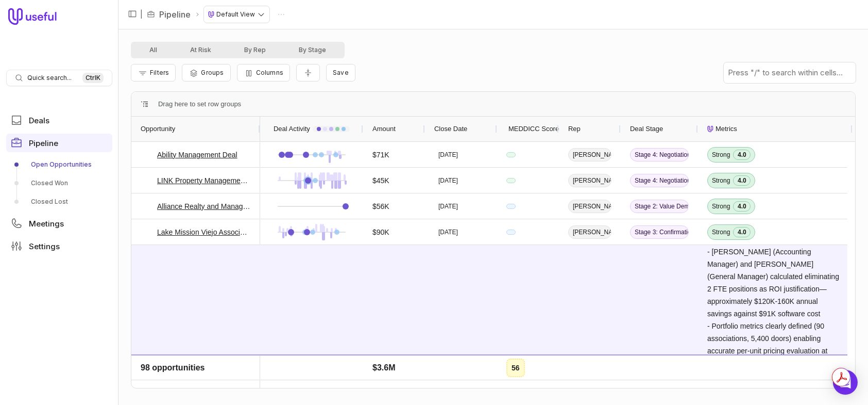 The image size is (868, 405). What do you see at coordinates (380, 154) in the screenshot?
I see `span: $71K` at bounding box center [380, 154].